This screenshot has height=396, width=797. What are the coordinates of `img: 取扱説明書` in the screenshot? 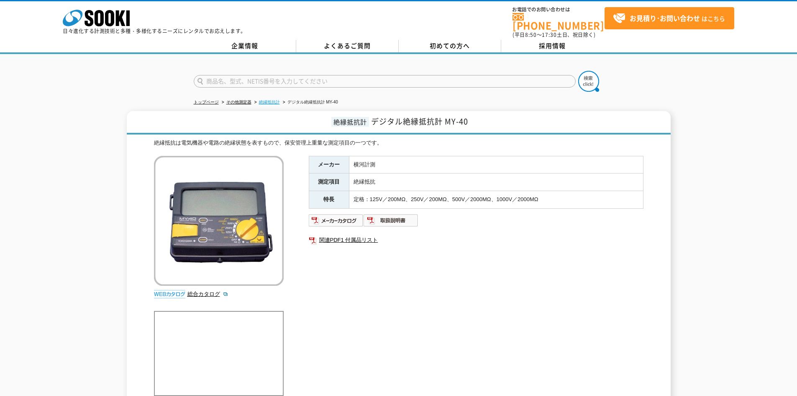 It's located at (391, 220).